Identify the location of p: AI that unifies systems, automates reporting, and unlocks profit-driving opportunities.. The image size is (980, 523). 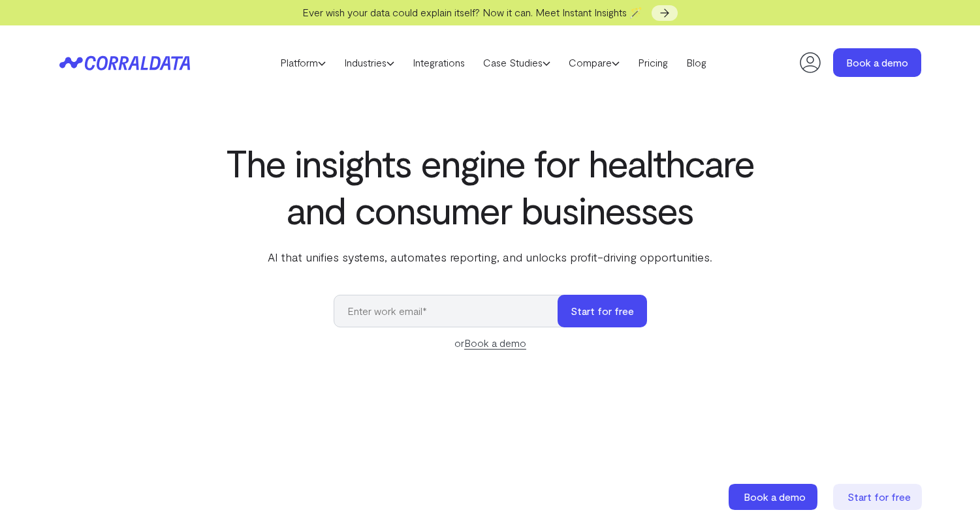
(490, 257).